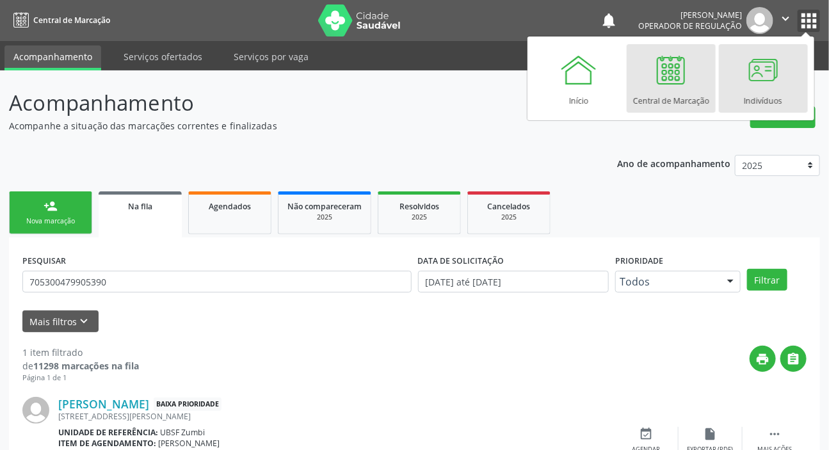  Describe the element at coordinates (140, 206) in the screenshot. I see `span: Na fila` at that location.